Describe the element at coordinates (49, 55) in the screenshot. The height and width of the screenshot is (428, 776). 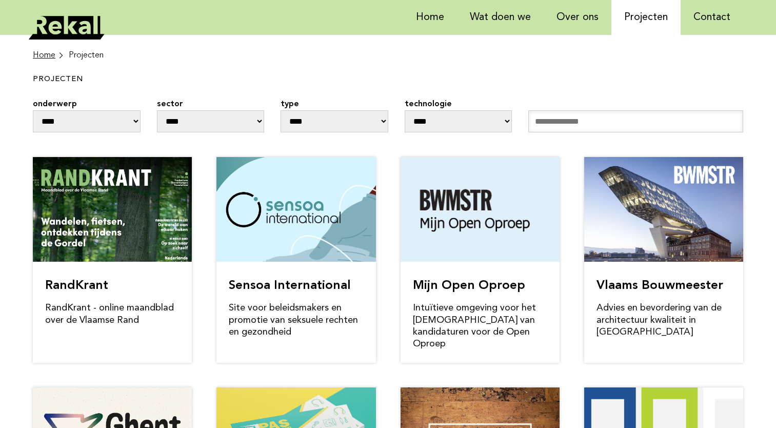
I see `a: Home` at that location.